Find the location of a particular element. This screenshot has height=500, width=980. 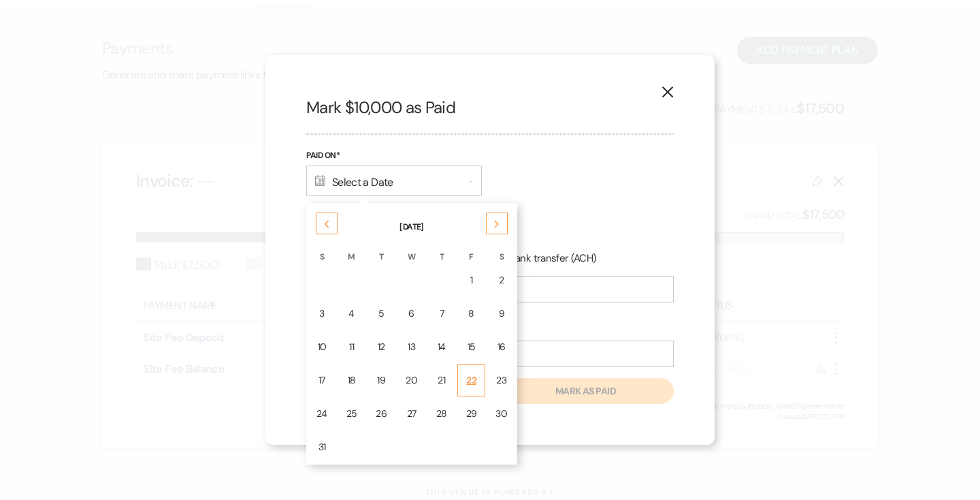

div: 17 is located at coordinates (322, 380).